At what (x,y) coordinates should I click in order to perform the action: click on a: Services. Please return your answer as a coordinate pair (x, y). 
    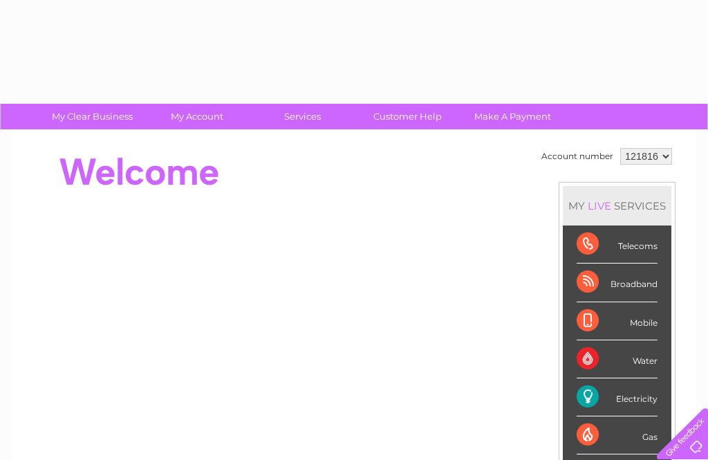
    Looking at the image, I should click on (302, 116).